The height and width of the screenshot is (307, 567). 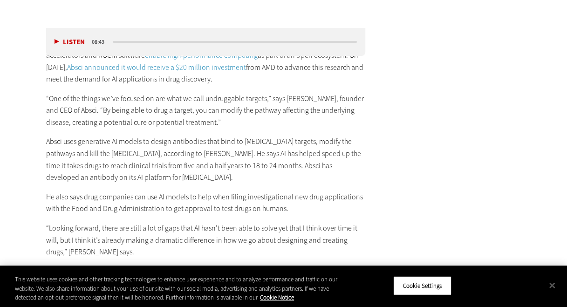 I want to click on p: He also says drug companies can use AI models to help when filing investigational new drug applic..., so click(x=206, y=203).